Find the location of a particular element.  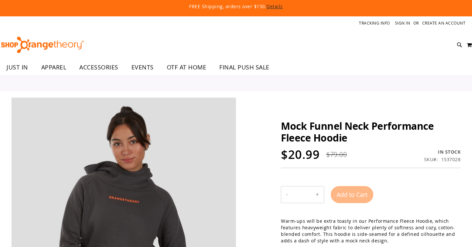

a: Create an Account is located at coordinates (443, 23).